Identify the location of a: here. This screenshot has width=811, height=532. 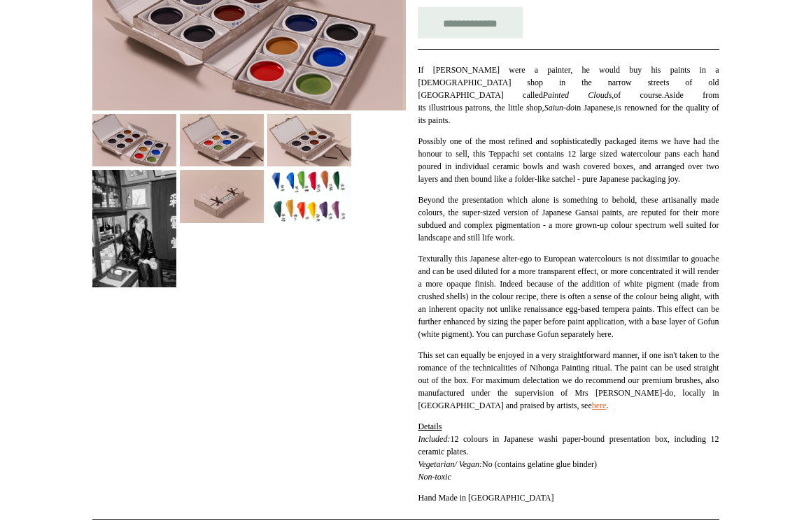
(599, 406).